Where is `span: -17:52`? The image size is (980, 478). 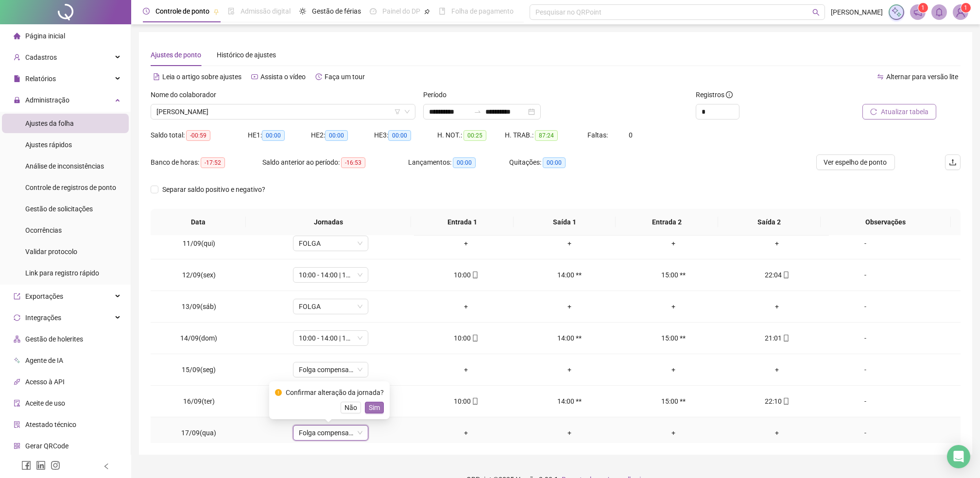
span: -17:52 is located at coordinates (213, 163).